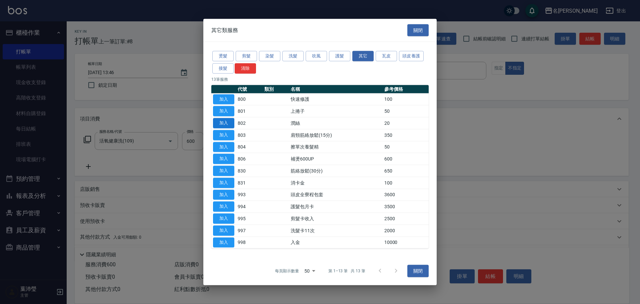 This screenshot has height=304, width=640. What do you see at coordinates (336, 218) in the screenshot?
I see `td: 剪髮卡收入` at bounding box center [336, 218].